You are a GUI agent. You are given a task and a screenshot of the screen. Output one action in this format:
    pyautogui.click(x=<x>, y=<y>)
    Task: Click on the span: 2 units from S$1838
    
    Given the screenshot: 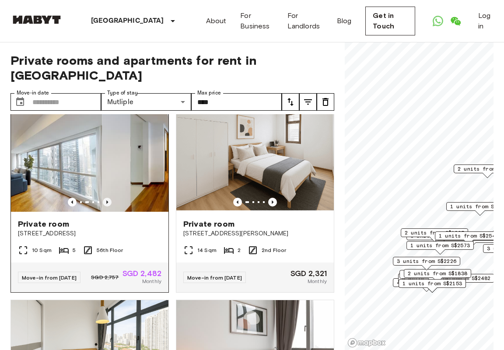 What is the action you would take?
    pyautogui.click(x=438, y=274)
    